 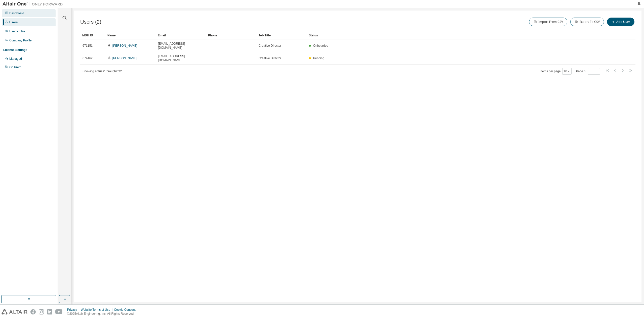 What do you see at coordinates (281, 35) in the screenshot?
I see `div: Job Title` at bounding box center [281, 35].